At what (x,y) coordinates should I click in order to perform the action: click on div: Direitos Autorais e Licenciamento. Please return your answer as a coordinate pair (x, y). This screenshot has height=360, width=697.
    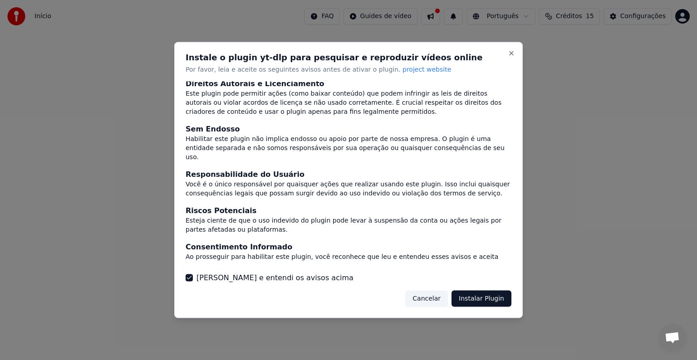
    Looking at the image, I should click on (349, 84).